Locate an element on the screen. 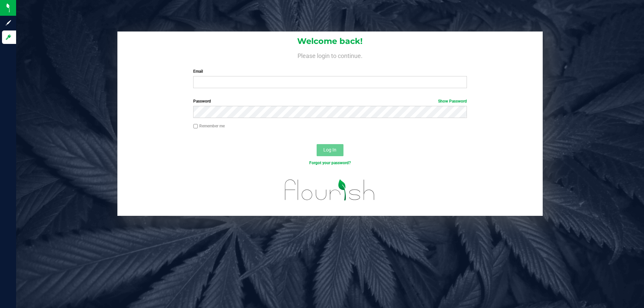 This screenshot has width=644, height=308. h1: Welcome back! is located at coordinates (330, 41).